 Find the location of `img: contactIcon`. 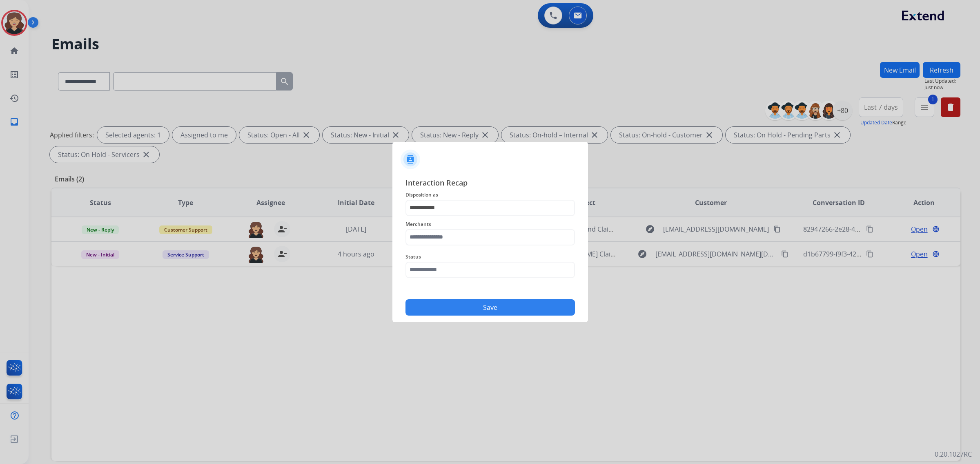

img: contactIcon is located at coordinates (410, 160).